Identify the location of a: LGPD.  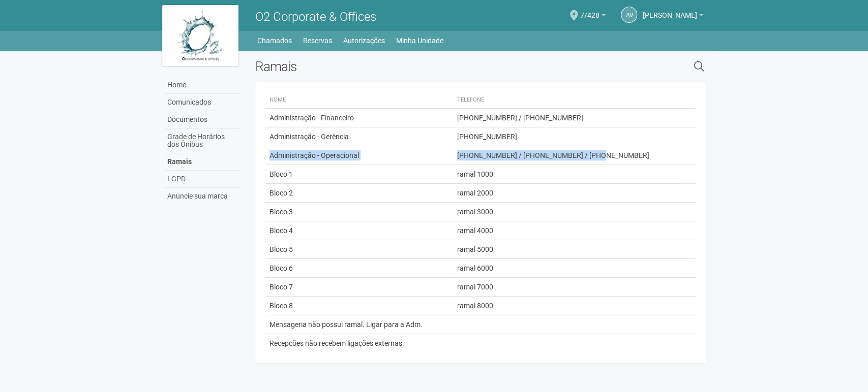
(202, 180).